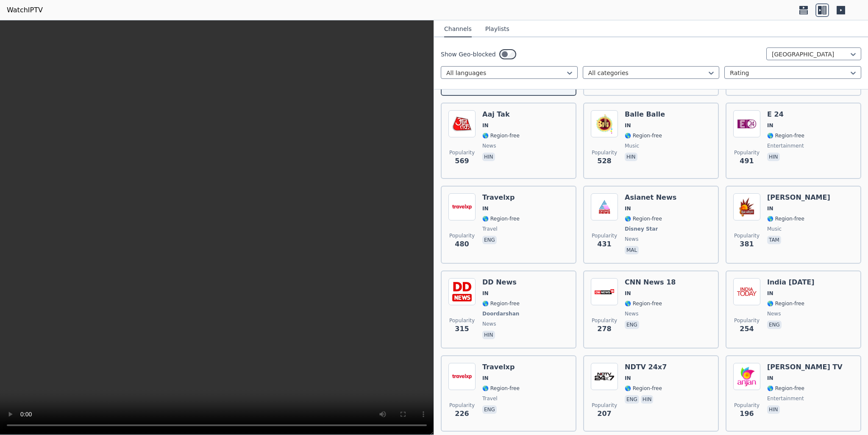 This screenshot has width=868, height=435. What do you see at coordinates (604, 292) in the screenshot?
I see `img: CNN News 18` at bounding box center [604, 292].